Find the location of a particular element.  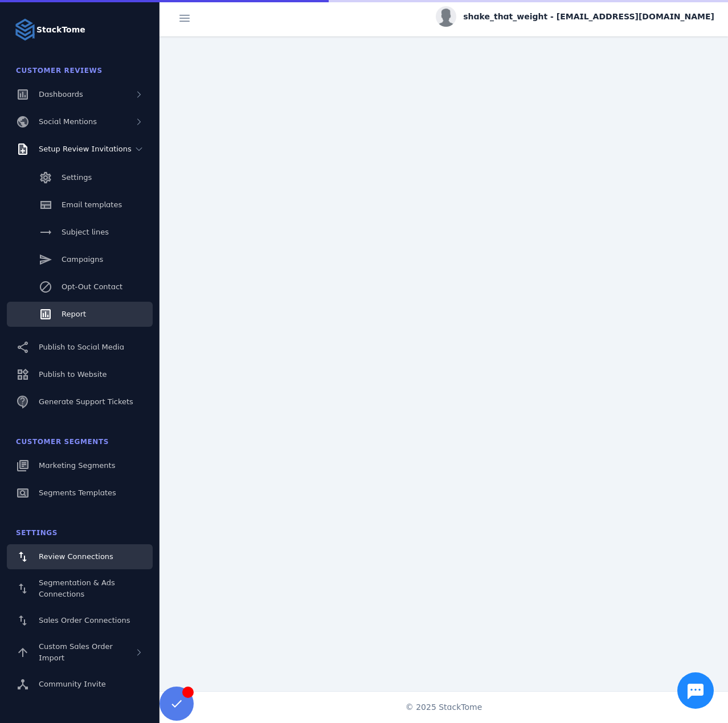

span: © 2025 StackTome is located at coordinates (444, 707).